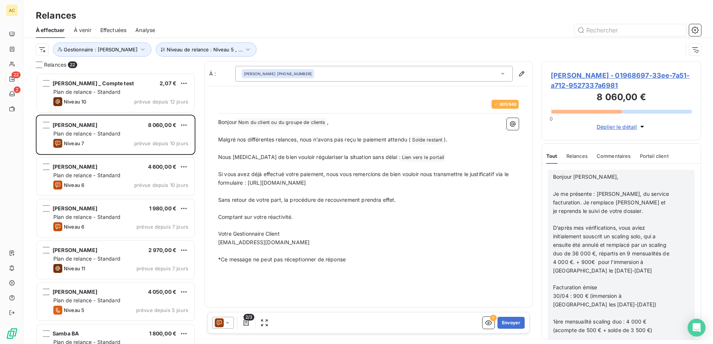 Image resolution: width=713 pixels, height=344 pixels. What do you see at coordinates (621, 98) in the screenshot?
I see `h3: 8 060,00 €` at bounding box center [621, 98].